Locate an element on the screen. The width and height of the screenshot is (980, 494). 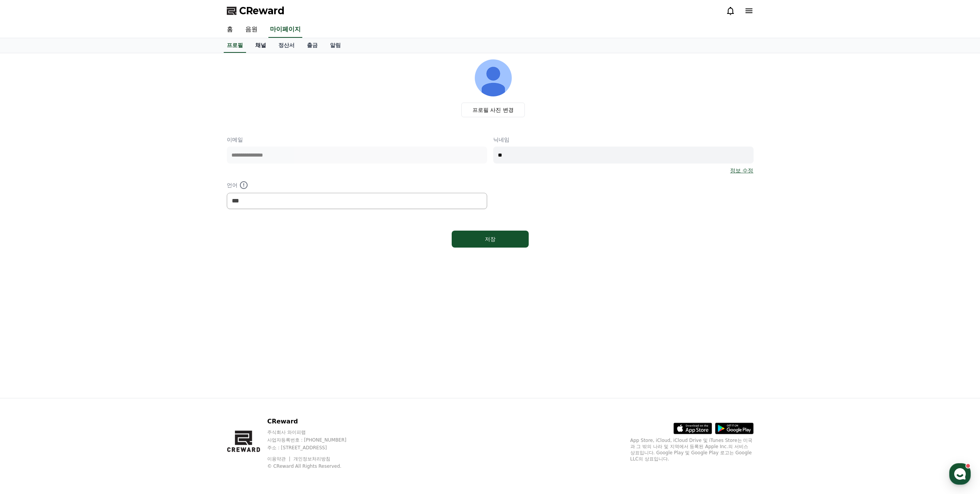
a: 정산서 is located at coordinates (286, 46).